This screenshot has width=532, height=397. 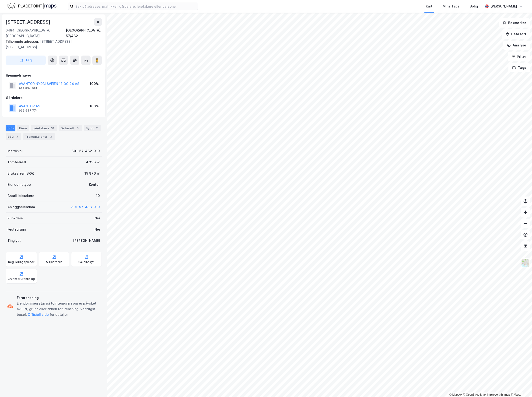 What do you see at coordinates (28, 88) in the screenshot?
I see `div: 923 854 681` at bounding box center [28, 88].